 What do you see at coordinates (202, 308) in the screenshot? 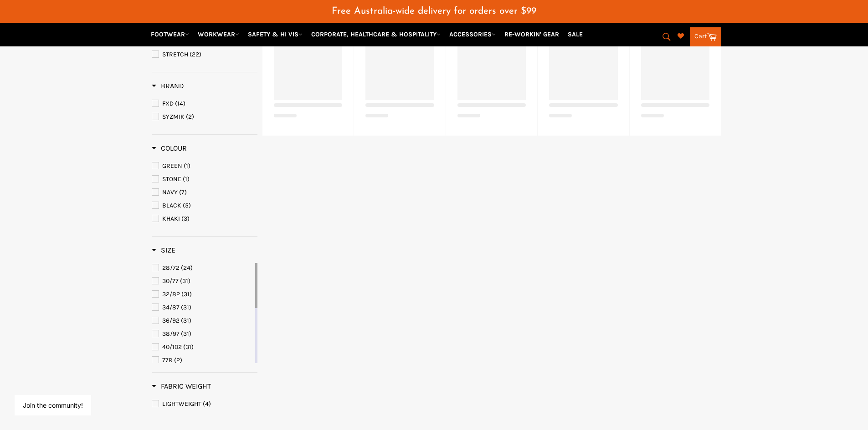
I see `a: 34/87` at bounding box center [202, 308].